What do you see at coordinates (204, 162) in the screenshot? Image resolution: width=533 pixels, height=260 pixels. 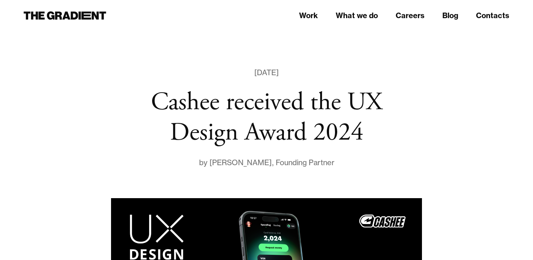 I see `div: by` at bounding box center [204, 162].